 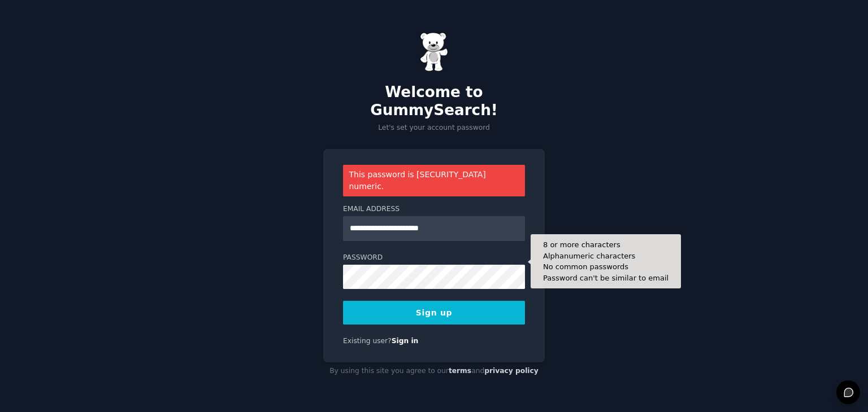 I want to click on div: By using this site you agree to our and, so click(x=434, y=371).